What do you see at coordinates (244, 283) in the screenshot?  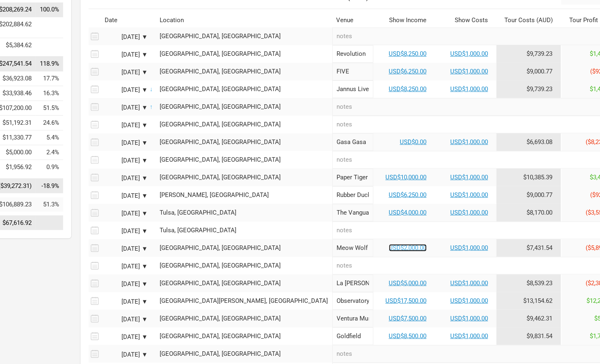 I see `div: Tucson, United States` at bounding box center [244, 283].